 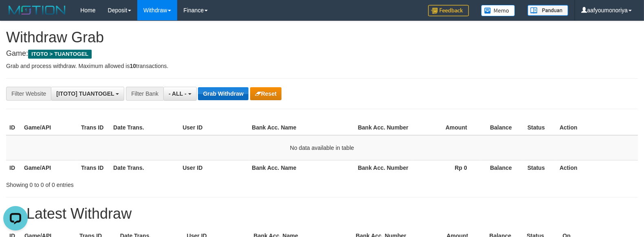 What do you see at coordinates (322, 66) in the screenshot?
I see `p: Grab and process withdraw. Maximum allowed is transactions.` at bounding box center [322, 66].